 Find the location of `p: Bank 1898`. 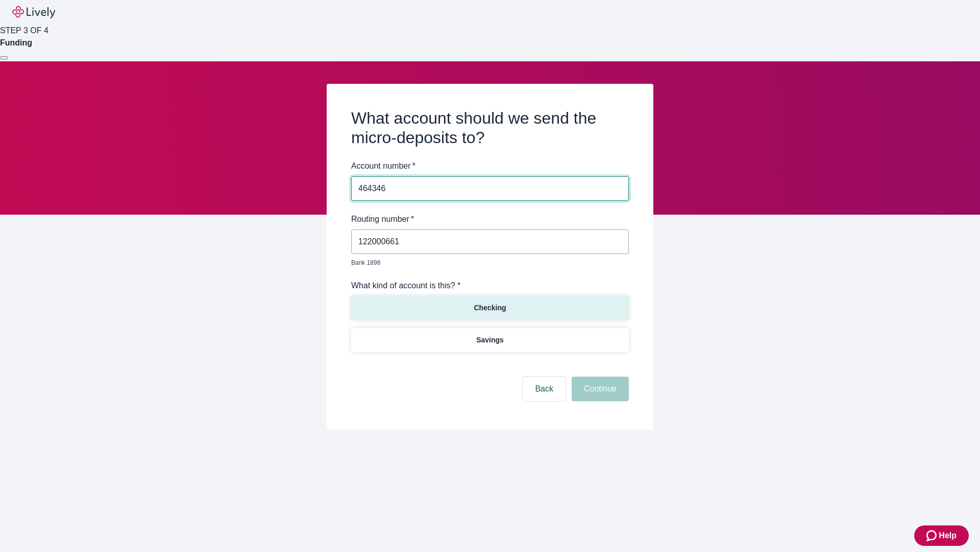

p: Bank 1898 is located at coordinates (486, 263).